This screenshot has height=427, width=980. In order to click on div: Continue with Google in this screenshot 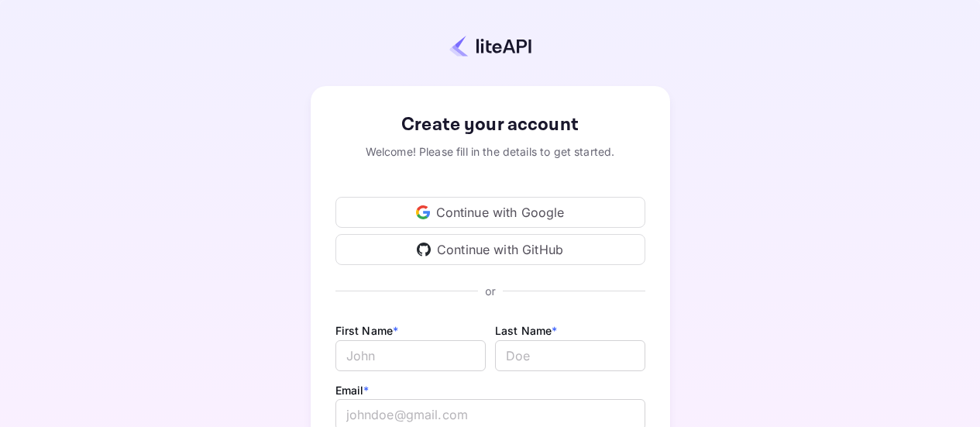, I will do `click(491, 212)`.